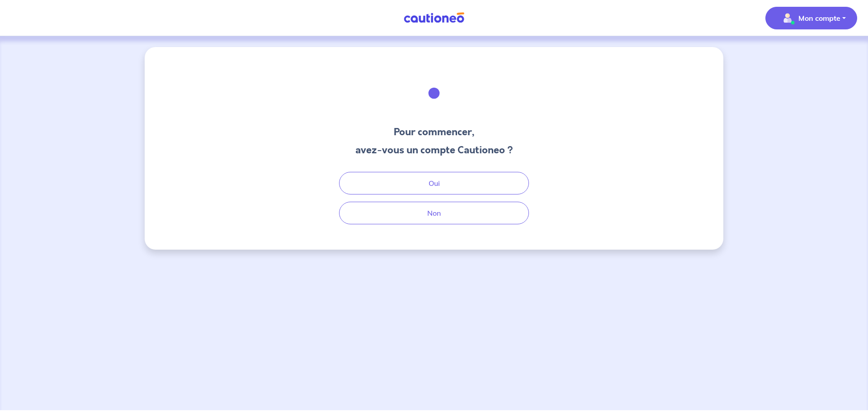 The width and height of the screenshot is (868, 412). Describe the element at coordinates (434, 150) in the screenshot. I see `h3: avez-vous un compte Cautioneo ?` at that location.